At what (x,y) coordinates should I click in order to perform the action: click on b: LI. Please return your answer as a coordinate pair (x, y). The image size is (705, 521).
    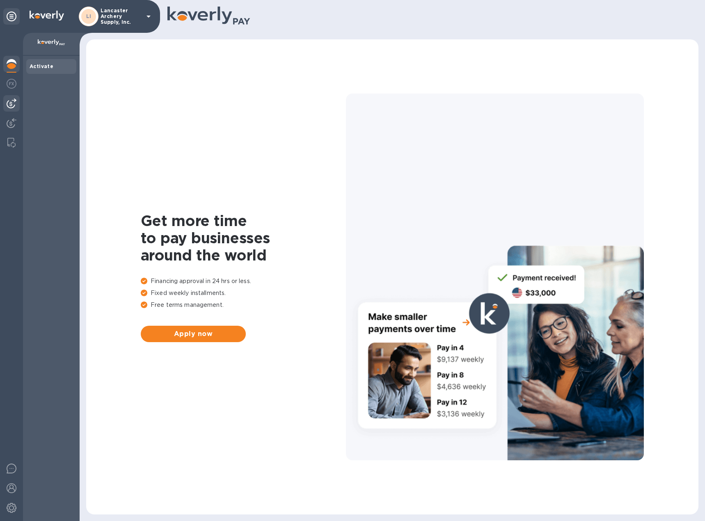
    Looking at the image, I should click on (89, 16).